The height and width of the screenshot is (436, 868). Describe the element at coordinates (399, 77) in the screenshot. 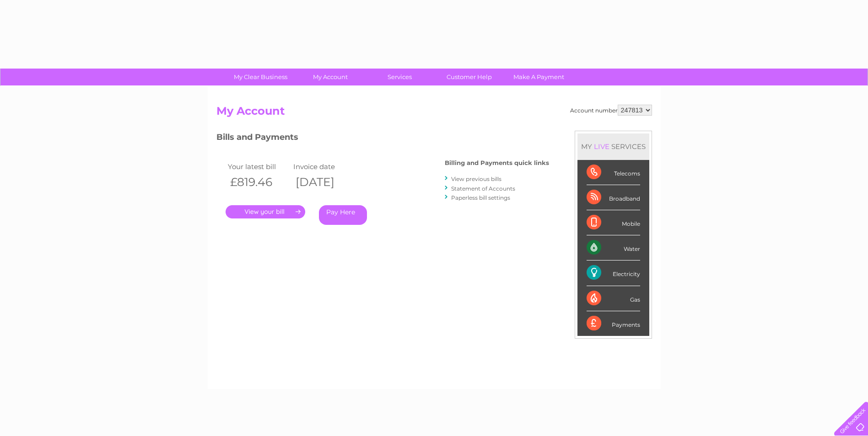

I see `a: Services` at that location.